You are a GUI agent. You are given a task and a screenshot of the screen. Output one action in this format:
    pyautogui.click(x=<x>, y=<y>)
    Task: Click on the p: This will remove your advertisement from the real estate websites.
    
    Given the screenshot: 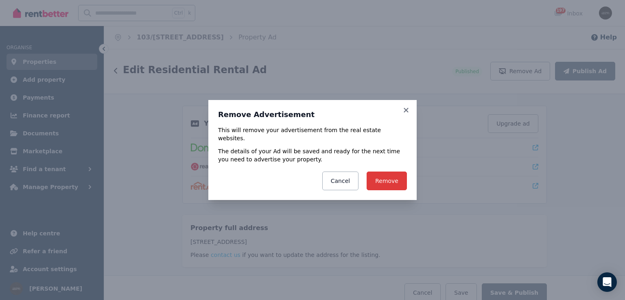 What is the action you would take?
    pyautogui.click(x=312, y=134)
    